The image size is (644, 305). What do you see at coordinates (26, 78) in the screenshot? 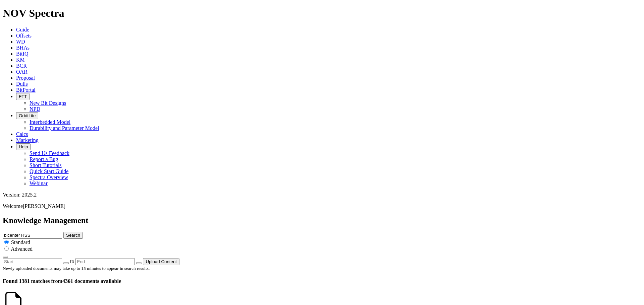
I see `span: Proposal` at bounding box center [26, 78].